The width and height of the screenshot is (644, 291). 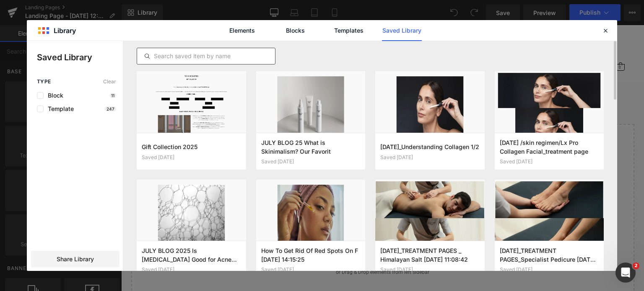 What do you see at coordinates (18, 42) in the screenshot?
I see `svg: Certified B Corporation` at bounding box center [18, 42].